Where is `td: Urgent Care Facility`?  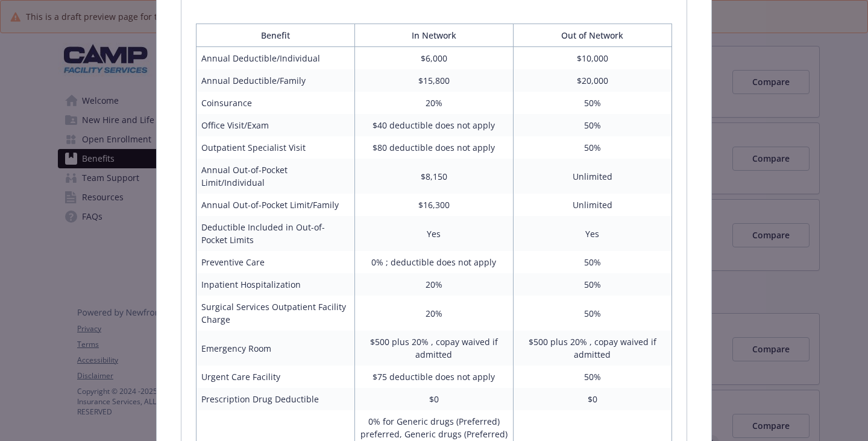
td: Urgent Care Facility is located at coordinates (276, 376).